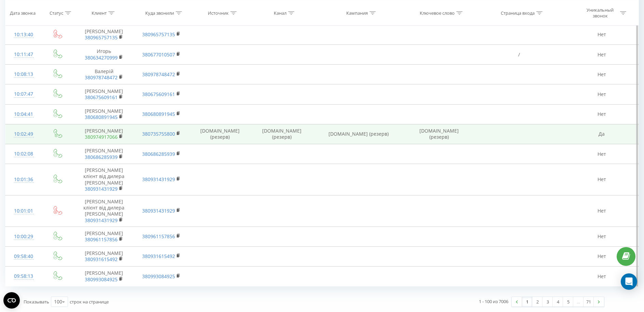 This screenshot has width=644, height=312. What do you see at coordinates (23, 12) in the screenshot?
I see `div: Дата звонка` at bounding box center [23, 12].